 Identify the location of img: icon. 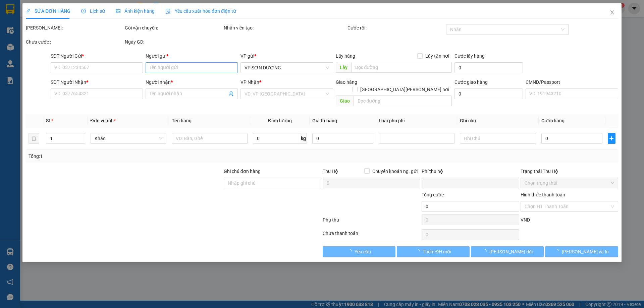
(168, 11).